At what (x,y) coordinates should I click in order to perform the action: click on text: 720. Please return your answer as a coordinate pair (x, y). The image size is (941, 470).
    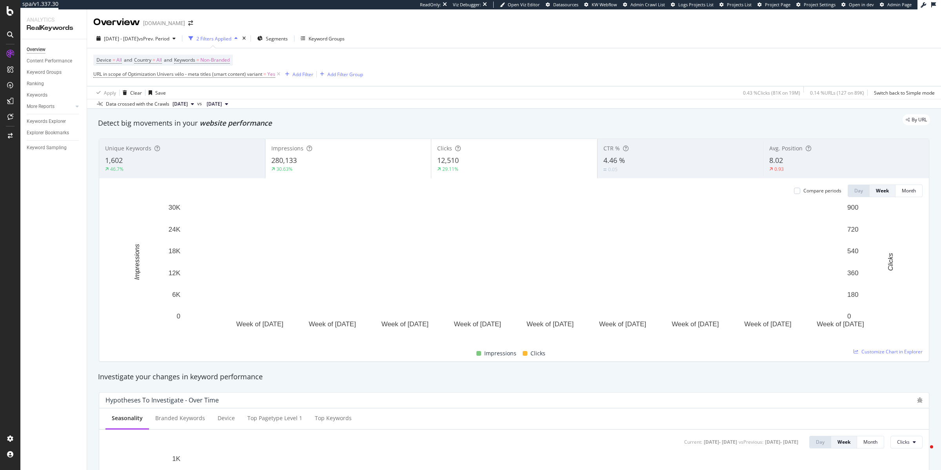
    Looking at the image, I should click on (853, 229).